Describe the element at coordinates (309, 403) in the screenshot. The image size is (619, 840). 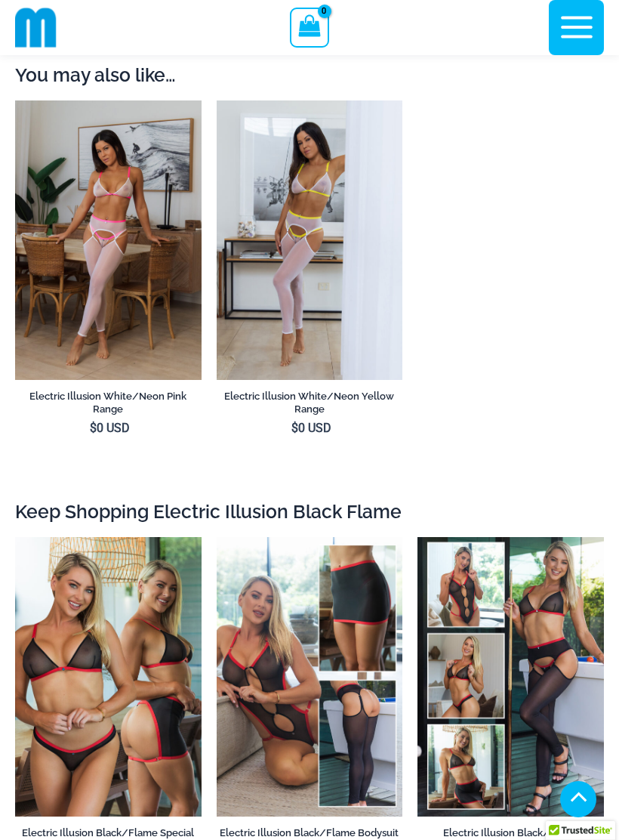
I see `h2: Electric Illusion White/Neon Yellow Range` at that location.